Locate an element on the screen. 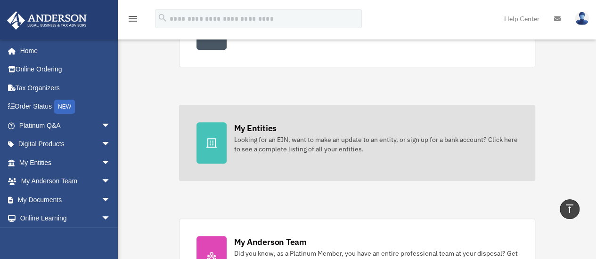 The width and height of the screenshot is (596, 259). a: vertical_align_top is located at coordinates (569, 210).